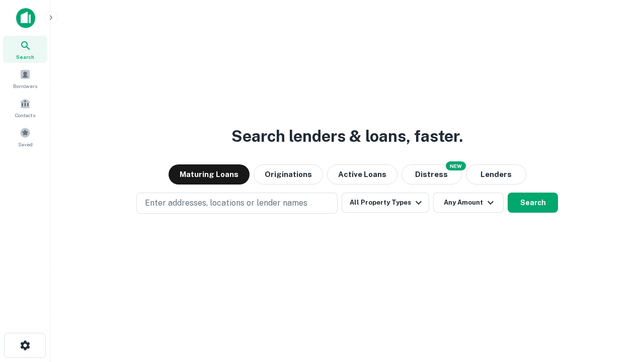 The image size is (644, 362). I want to click on div: Search, so click(25, 49).